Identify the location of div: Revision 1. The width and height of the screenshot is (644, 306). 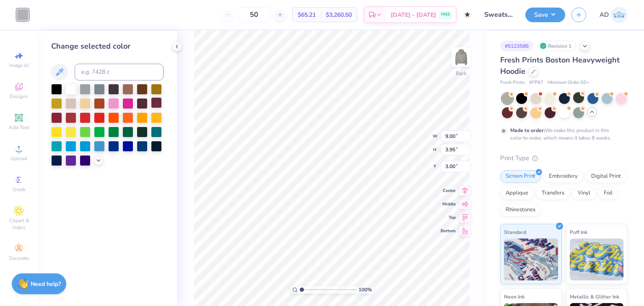
(557, 46).